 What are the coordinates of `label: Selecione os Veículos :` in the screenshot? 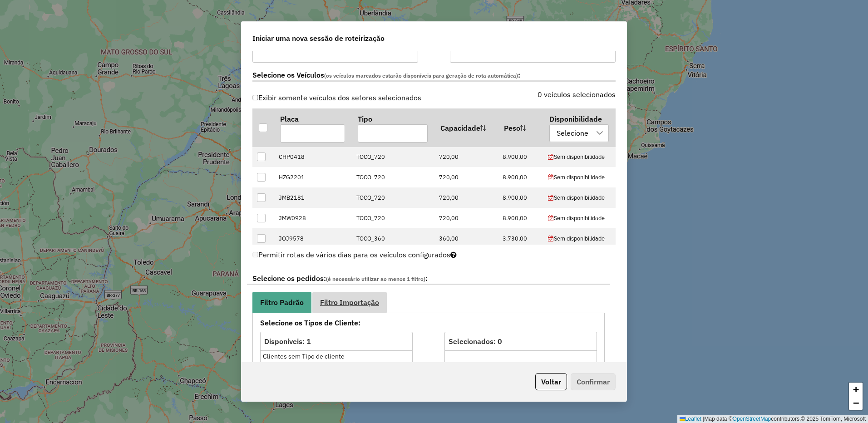 It's located at (434, 75).